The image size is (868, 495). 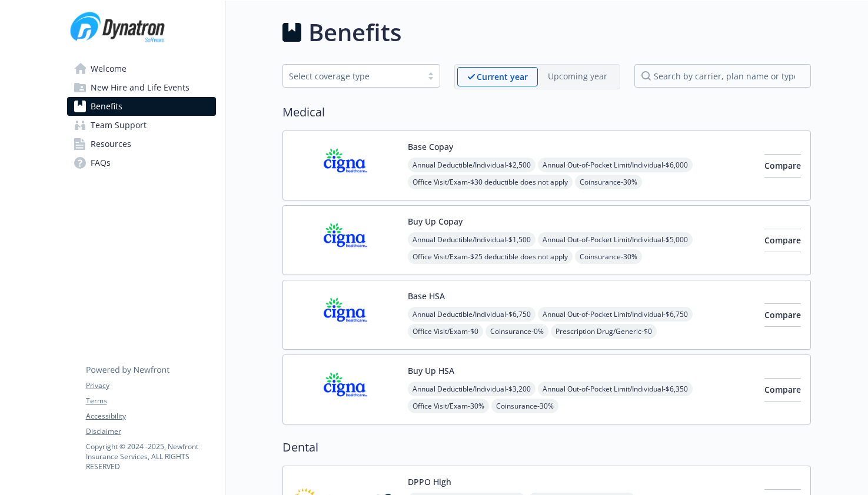 I want to click on a: Terms, so click(x=151, y=401).